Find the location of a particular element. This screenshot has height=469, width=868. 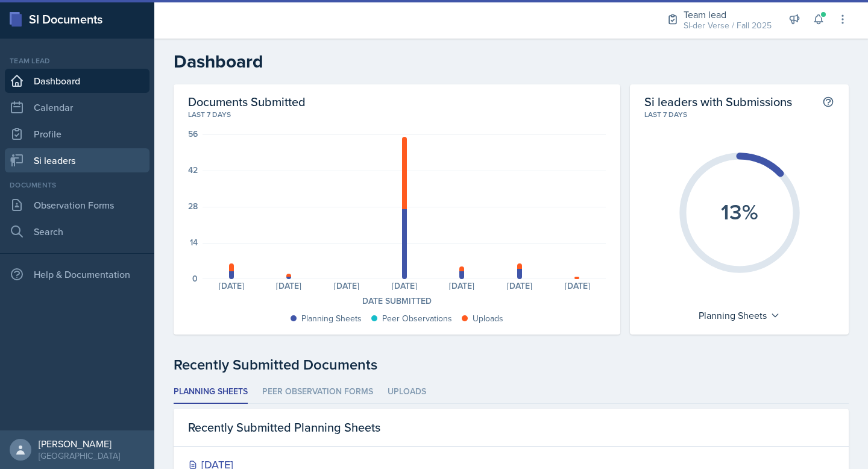

div: Recently Submitted Documents is located at coordinates (511, 365).